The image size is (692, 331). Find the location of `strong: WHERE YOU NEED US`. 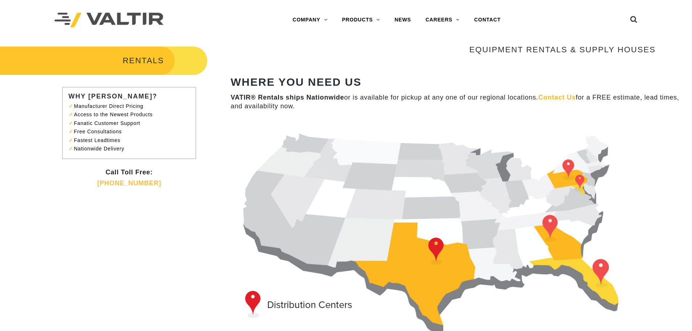

strong: WHERE YOU NEED US is located at coordinates (296, 82).